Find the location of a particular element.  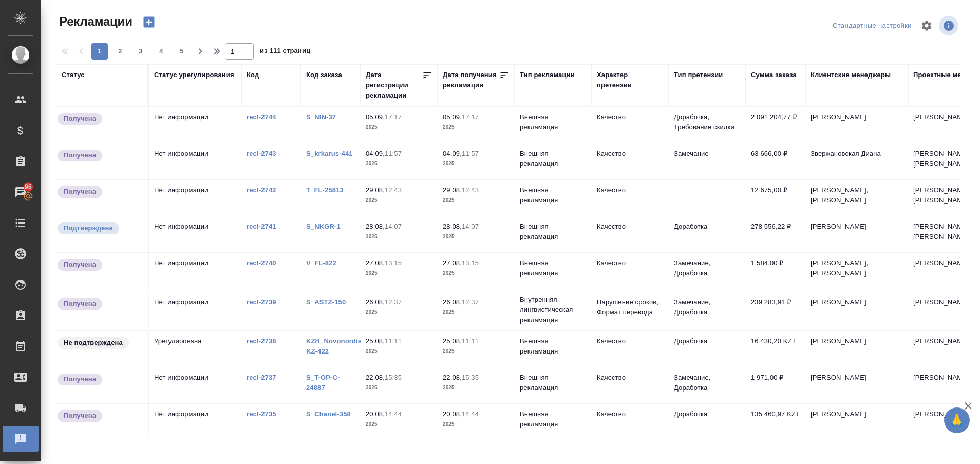

p: 26.08, is located at coordinates (452, 302).